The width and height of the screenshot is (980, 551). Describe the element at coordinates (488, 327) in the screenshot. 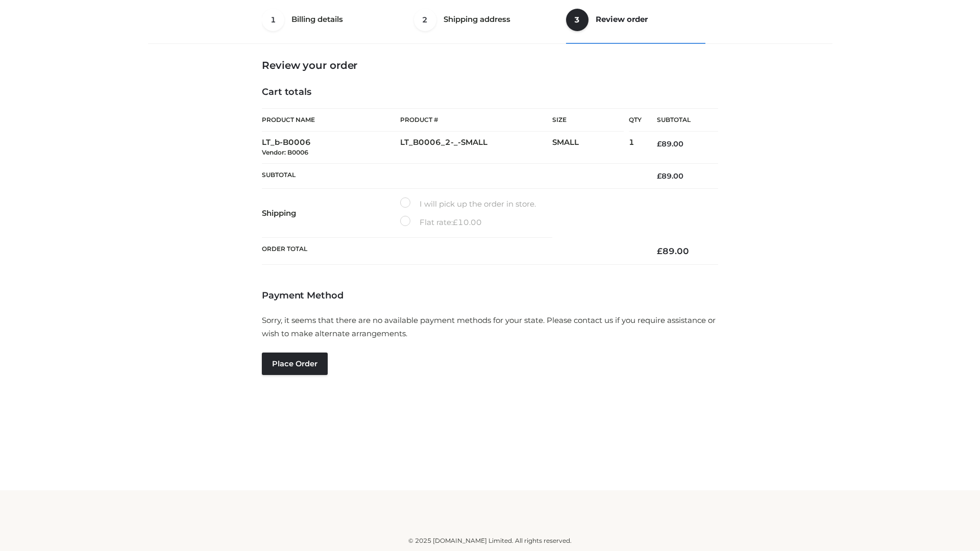

I see `span: Sorry, it seems that there are no available payment methods for your state. Please contact us if ...` at that location.